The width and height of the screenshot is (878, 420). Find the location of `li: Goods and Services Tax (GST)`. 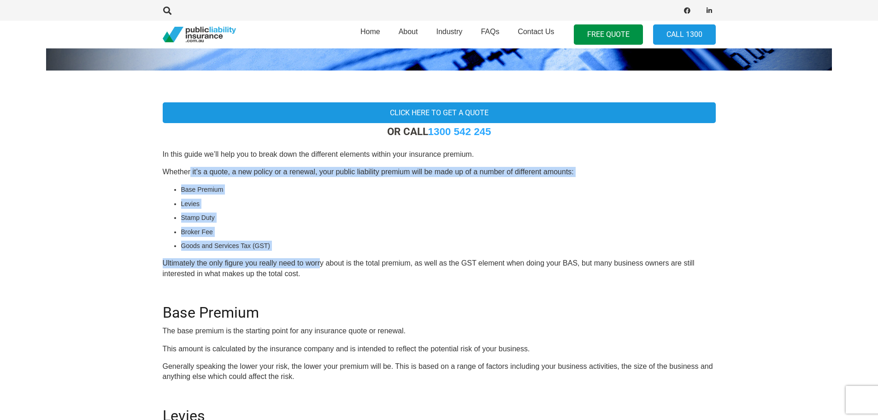

li: Goods and Services Tax (GST) is located at coordinates (449, 246).